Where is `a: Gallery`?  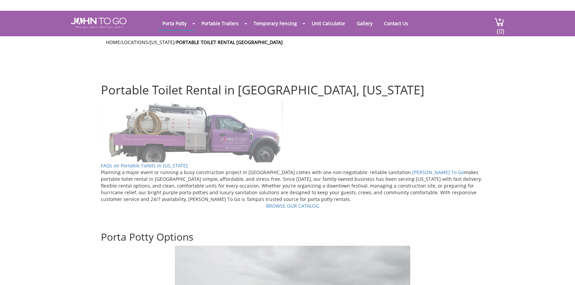 a: Gallery is located at coordinates (365, 23).